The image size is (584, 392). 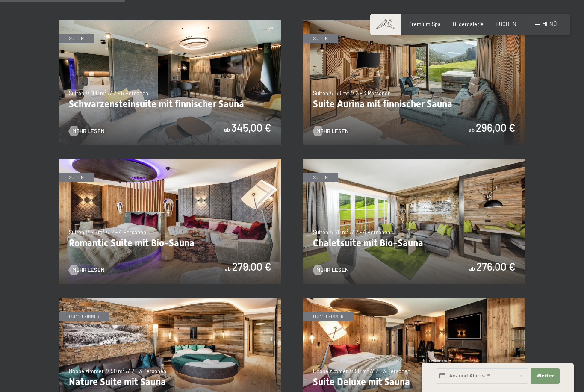 I want to click on span: Schnellanfrage, so click(x=436, y=360).